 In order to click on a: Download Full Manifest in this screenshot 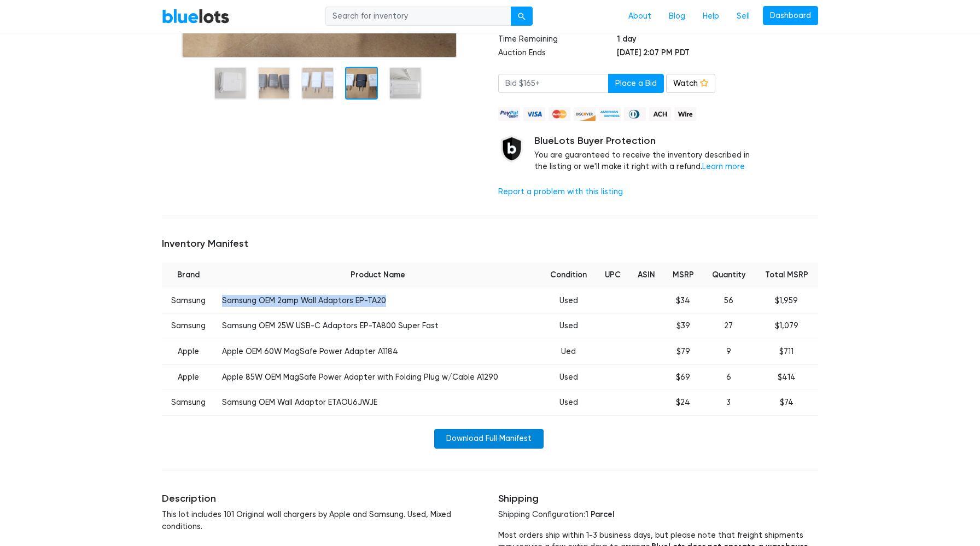, I will do `click(489, 438)`.